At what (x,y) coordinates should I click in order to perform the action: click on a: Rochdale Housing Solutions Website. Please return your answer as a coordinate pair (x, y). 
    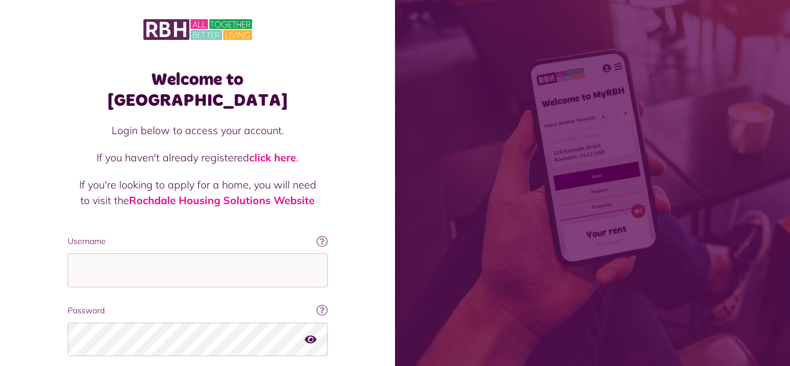
    Looking at the image, I should click on (222, 200).